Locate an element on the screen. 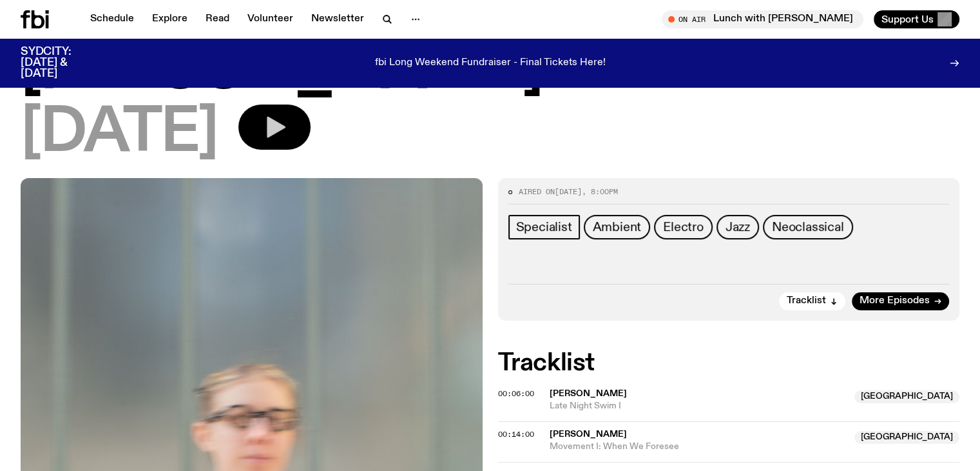  span: Aired on is located at coordinates (536, 191).